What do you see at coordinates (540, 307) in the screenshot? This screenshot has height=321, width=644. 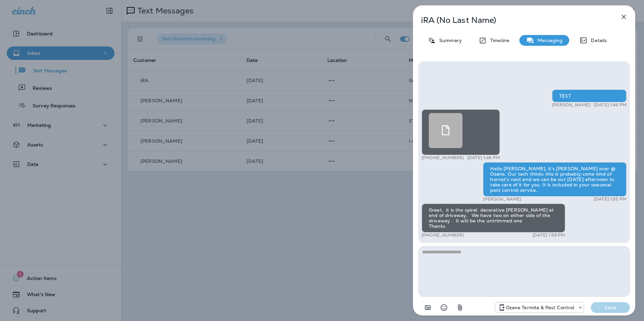 I see `div: +1 (732) 702-5770` at bounding box center [540, 307].